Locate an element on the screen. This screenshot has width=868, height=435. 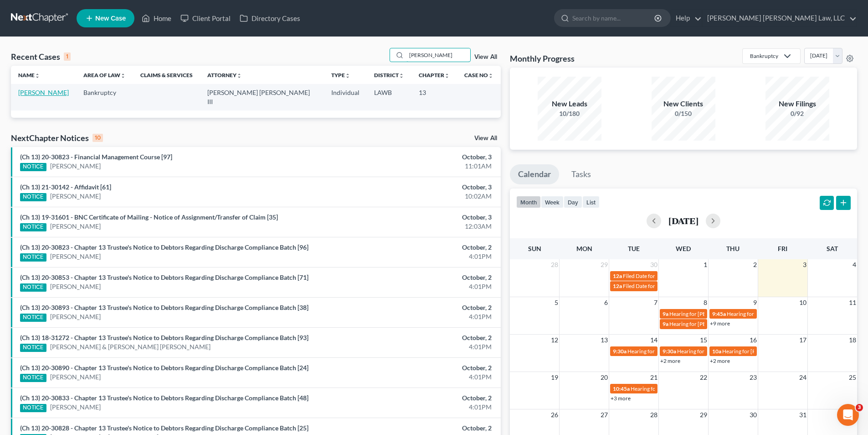
a: +3 more is located at coordinates (621, 398).